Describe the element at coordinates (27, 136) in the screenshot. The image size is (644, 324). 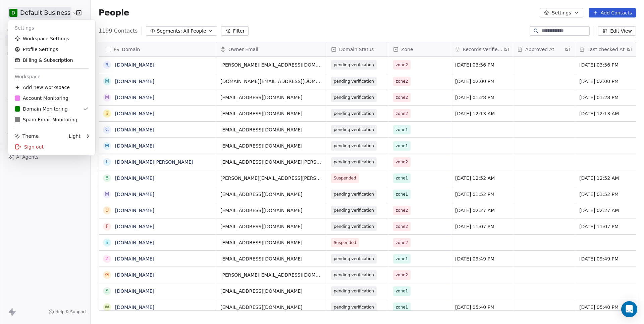
I see `div: Theme` at that location.